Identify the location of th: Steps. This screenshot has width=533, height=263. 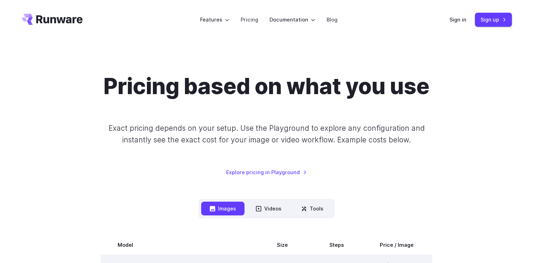
(337, 245).